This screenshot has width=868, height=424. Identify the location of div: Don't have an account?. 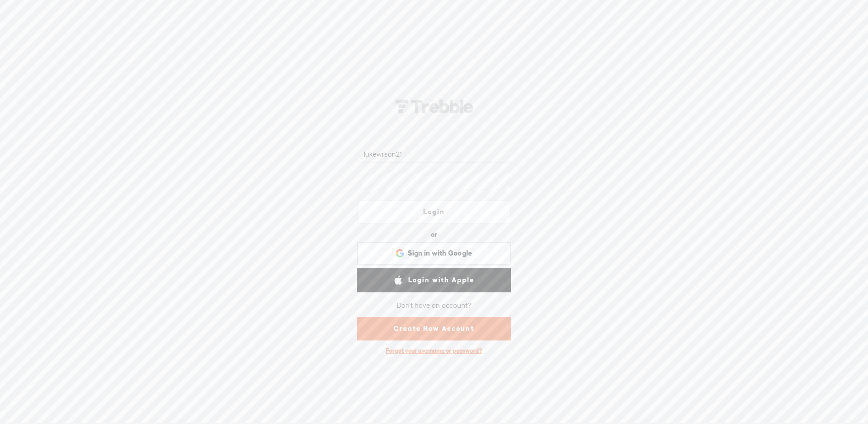
(434, 306).